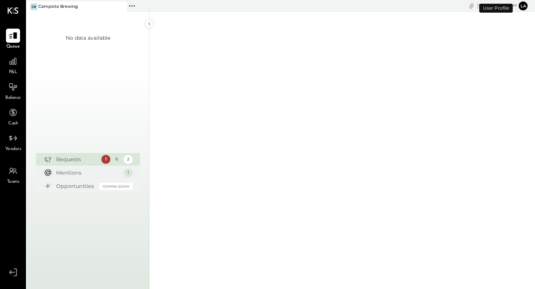  What do you see at coordinates (502, 6) in the screenshot?
I see `span: 10 : 07` at bounding box center [502, 6].